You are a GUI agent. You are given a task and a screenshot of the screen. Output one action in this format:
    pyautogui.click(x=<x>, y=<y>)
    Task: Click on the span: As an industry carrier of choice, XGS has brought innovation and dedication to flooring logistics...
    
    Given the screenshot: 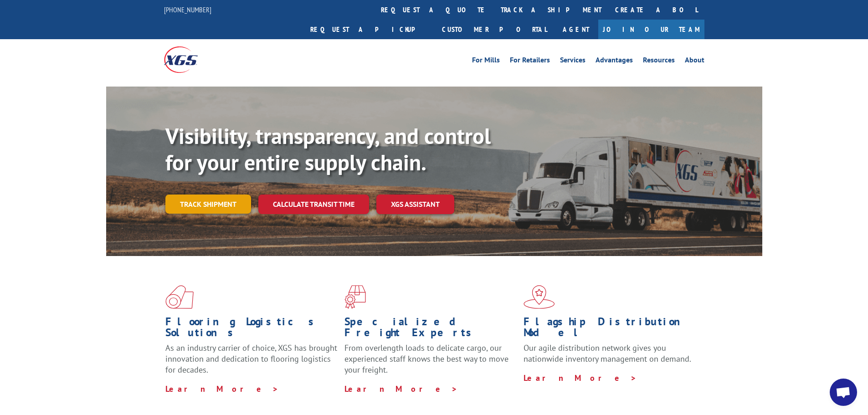 What is the action you would take?
    pyautogui.click(x=251, y=359)
    